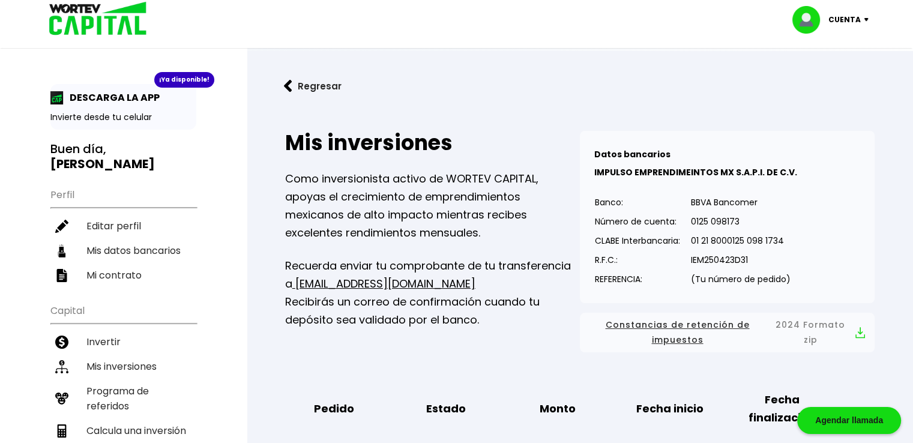 The image size is (913, 443). What do you see at coordinates (638, 202) in the screenshot?
I see `p: Banco:` at bounding box center [638, 202].